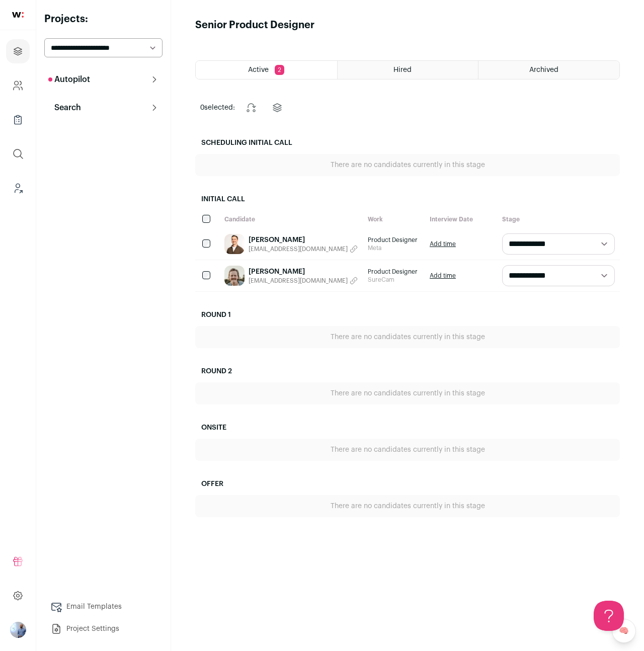 This screenshot has height=651, width=644. I want to click on img: 97332-medium_jpg, so click(18, 629).